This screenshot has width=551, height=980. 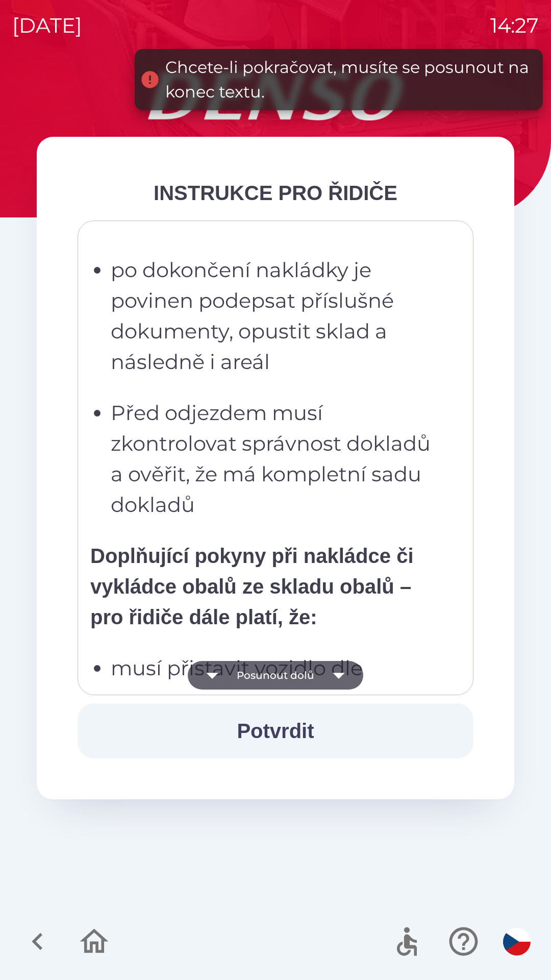 What do you see at coordinates (514, 25) in the screenshot?
I see `p: 14:27` at bounding box center [514, 25].